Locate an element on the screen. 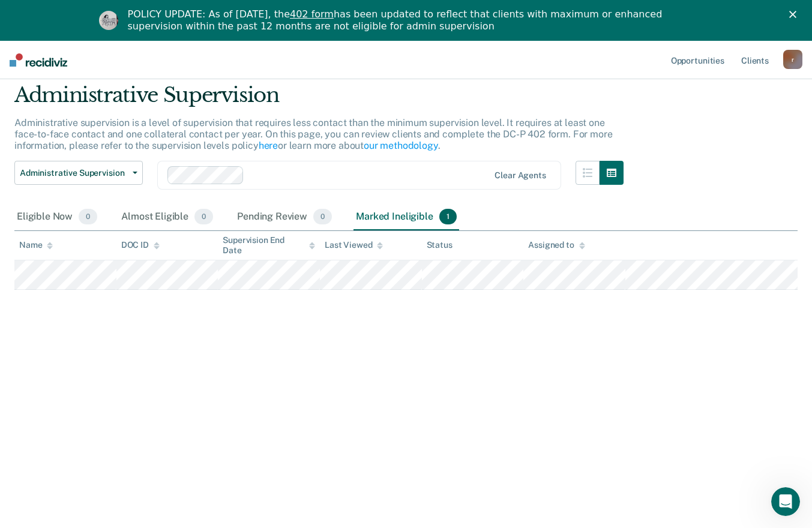  a: our methodology is located at coordinates (400, 145).